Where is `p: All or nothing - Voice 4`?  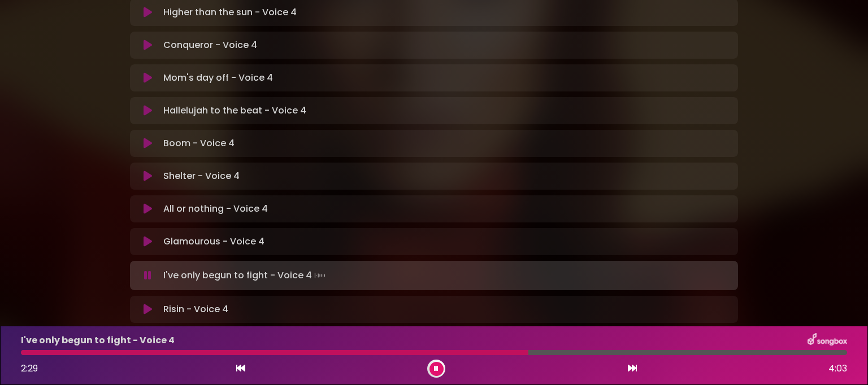 p: All or nothing - Voice 4 is located at coordinates (215, 209).